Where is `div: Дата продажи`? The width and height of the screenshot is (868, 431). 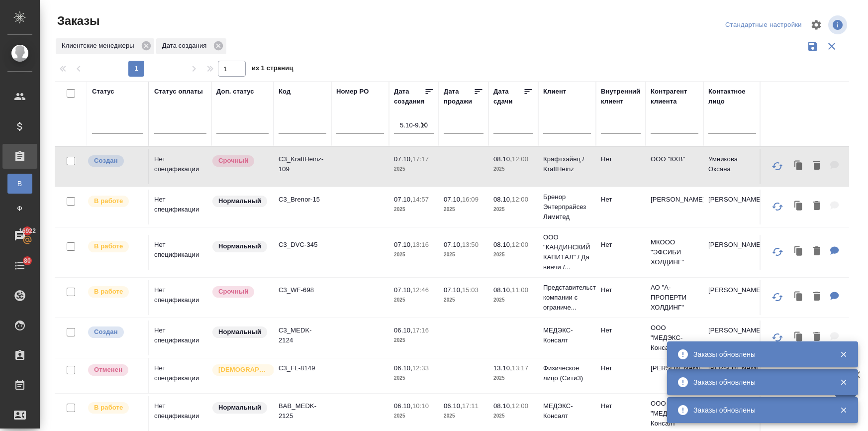 div: Дата продажи is located at coordinates (459, 97).